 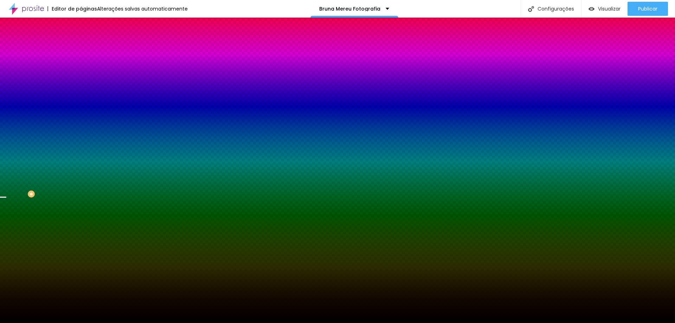 What do you see at coordinates (592, 9) in the screenshot?
I see `img: view-1.svg` at bounding box center [592, 9].